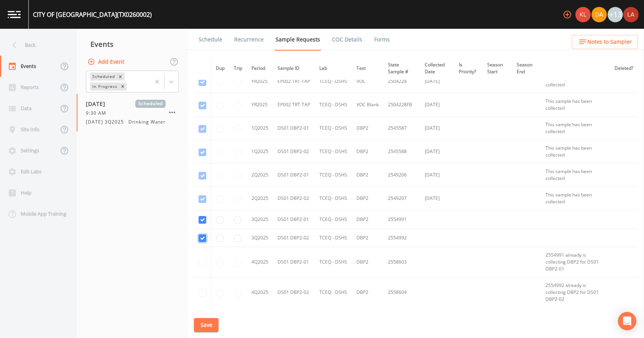 The width and height of the screenshot is (644, 338). I want to click on td: 2558603, so click(402, 262).